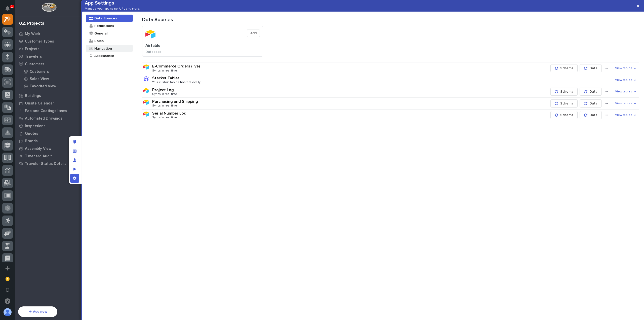 This screenshot has height=320, width=644. I want to click on button: Add a new app..., so click(7, 269).